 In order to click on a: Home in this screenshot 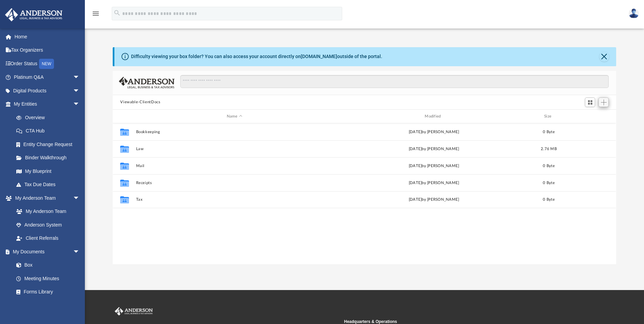, I will do `click(47, 37)`.